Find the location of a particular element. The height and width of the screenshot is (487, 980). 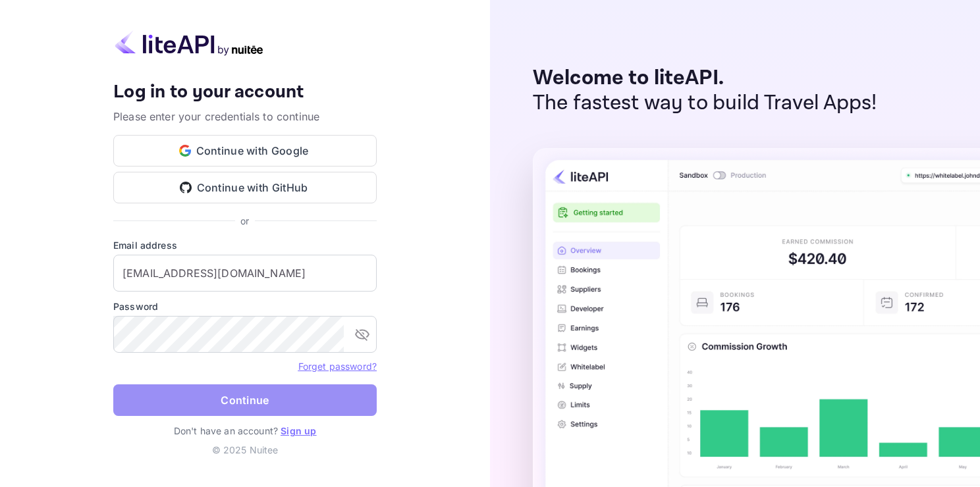

button: toggle password visibility is located at coordinates (362, 334).